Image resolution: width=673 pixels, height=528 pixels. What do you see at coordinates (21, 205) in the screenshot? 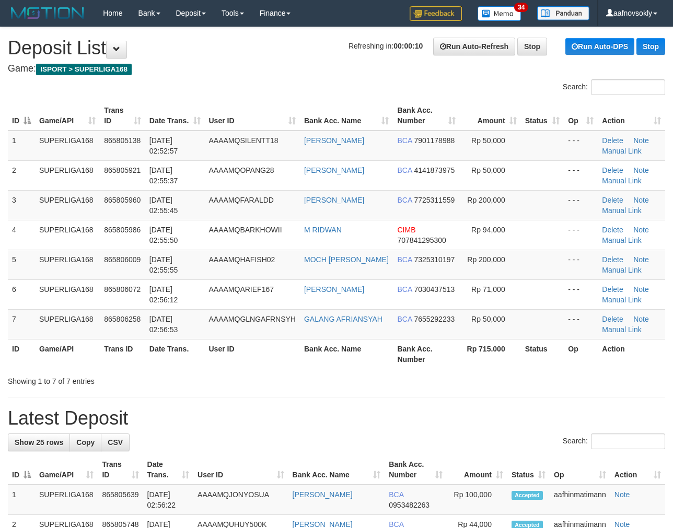
I see `td: 3` at bounding box center [21, 205].